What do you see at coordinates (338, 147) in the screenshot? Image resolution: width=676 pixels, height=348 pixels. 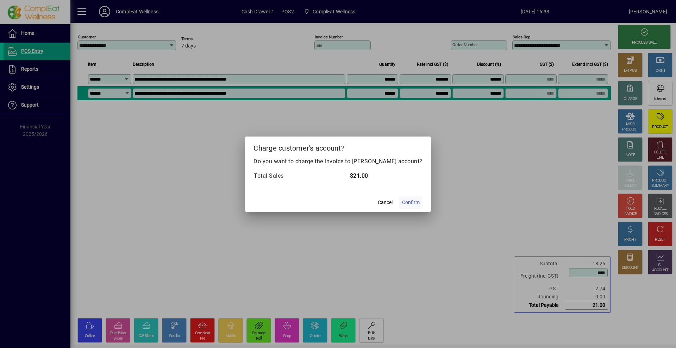 I see `h2: Charge customer's account?` at bounding box center [338, 147].